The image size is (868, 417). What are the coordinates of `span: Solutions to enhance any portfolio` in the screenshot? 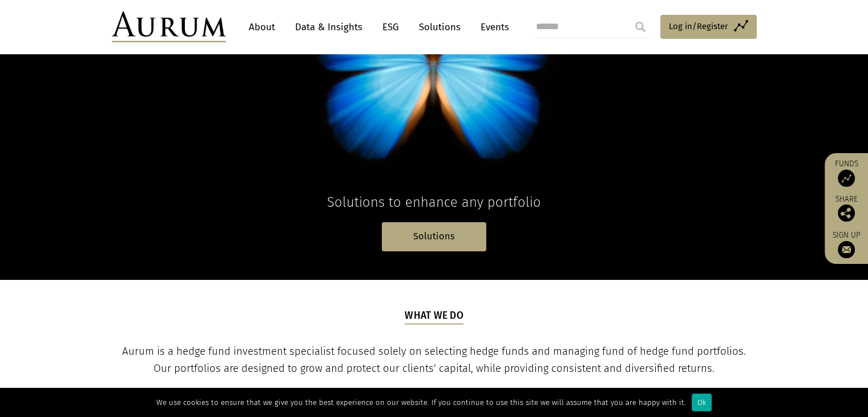 It's located at (434, 202).